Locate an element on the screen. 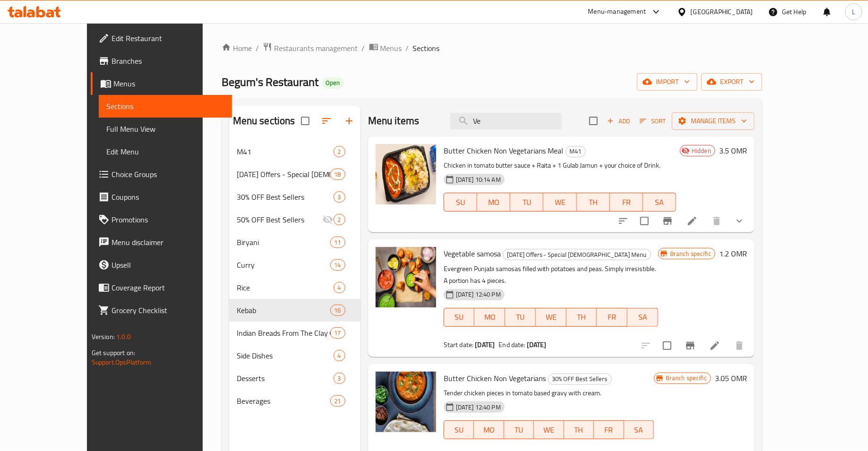  button: Add is located at coordinates (619, 121).